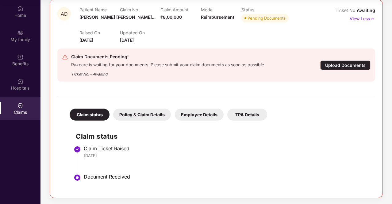  Describe the element at coordinates (266, 18) in the screenshot. I see `div: Pending Documents` at that location.